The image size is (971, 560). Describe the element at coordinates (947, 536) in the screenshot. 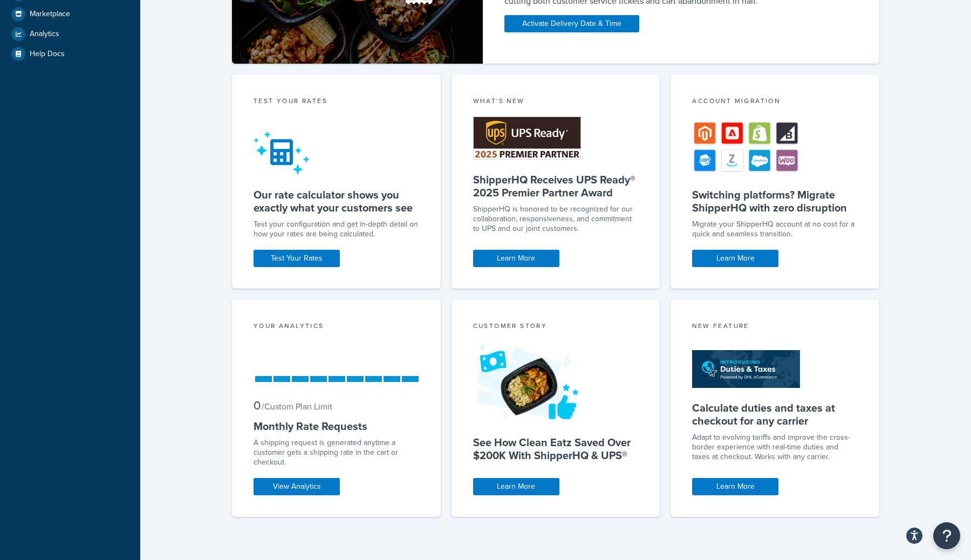

I see `button: Open Resource Center` at that location.